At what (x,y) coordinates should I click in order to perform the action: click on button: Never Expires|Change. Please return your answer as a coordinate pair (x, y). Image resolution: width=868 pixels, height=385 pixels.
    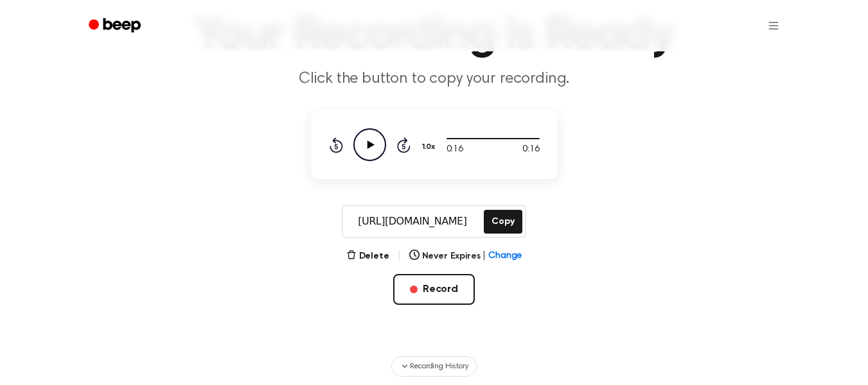
    Looking at the image, I should click on (466, 256).